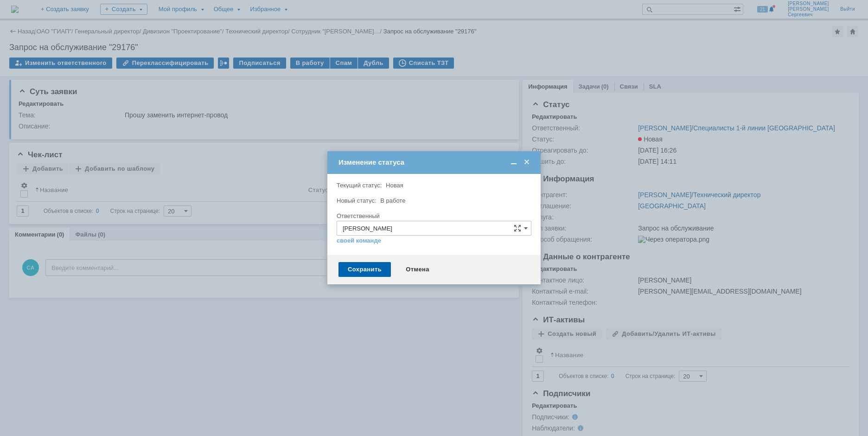 This screenshot has width=868, height=436. What do you see at coordinates (357, 200) in the screenshot?
I see `label: Новый статус:` at bounding box center [357, 200].